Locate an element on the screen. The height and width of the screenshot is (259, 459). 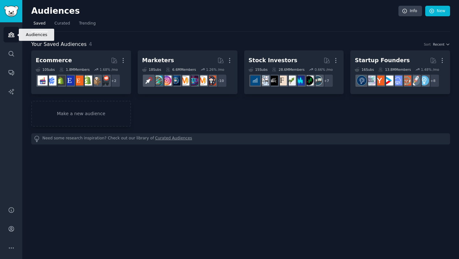
img: PPC is located at coordinates (149, 80).